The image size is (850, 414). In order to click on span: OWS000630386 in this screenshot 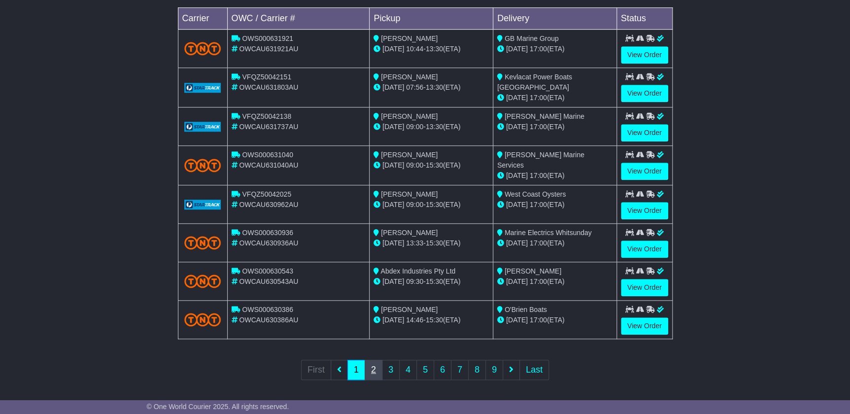, I will do `click(268, 310)`.